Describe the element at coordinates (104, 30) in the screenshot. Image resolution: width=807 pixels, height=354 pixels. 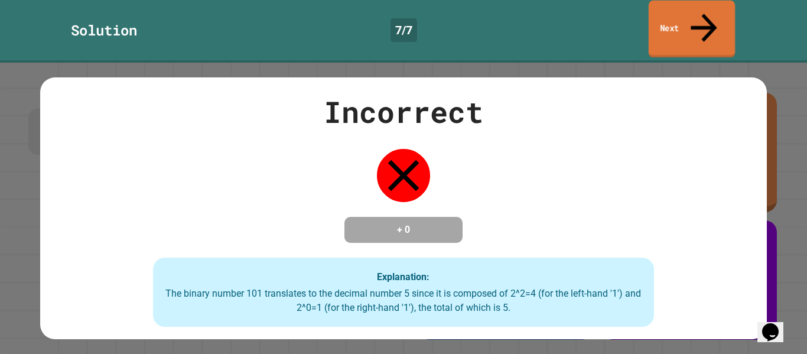
I see `div: Solution` at that location.